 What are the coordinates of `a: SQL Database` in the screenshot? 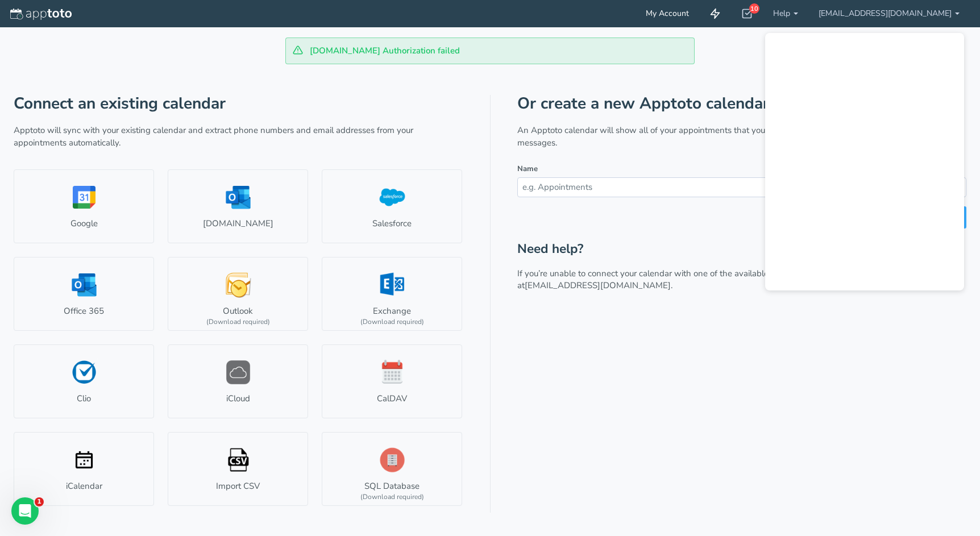 It's located at (392, 469).